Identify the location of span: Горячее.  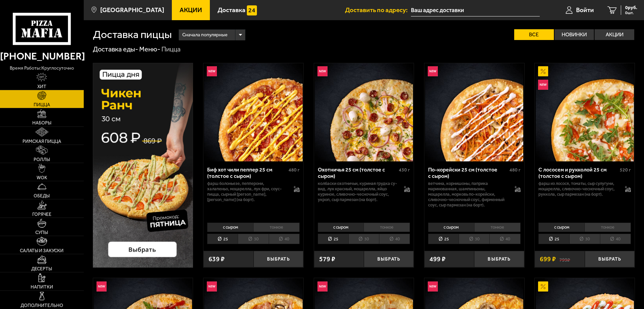
(41, 214).